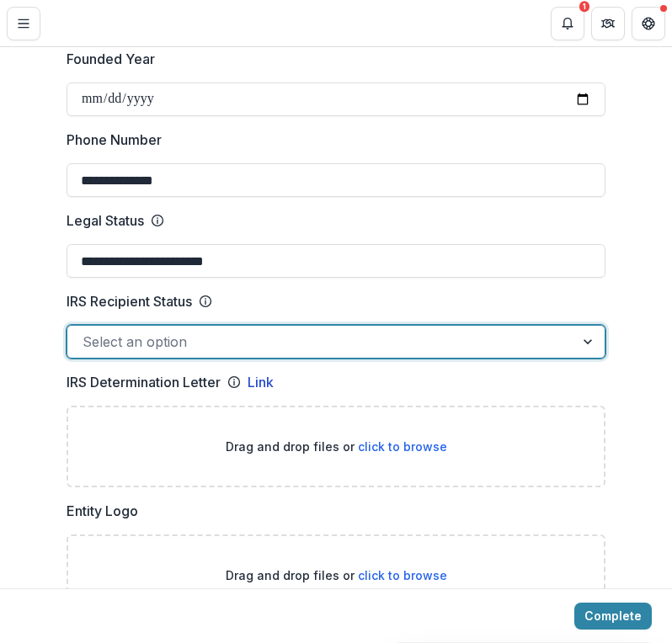  Describe the element at coordinates (585, 7) in the screenshot. I see `div: 1` at that location.